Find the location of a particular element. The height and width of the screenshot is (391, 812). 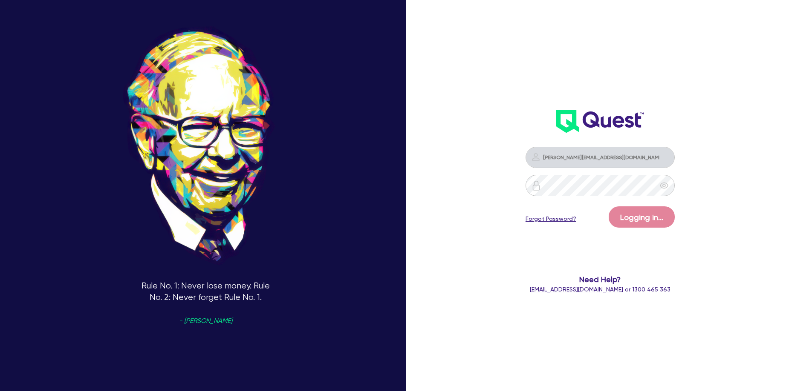

img: wH2k97JdezQIQAAAABJRU5ErkJggg== is located at coordinates (599, 121).